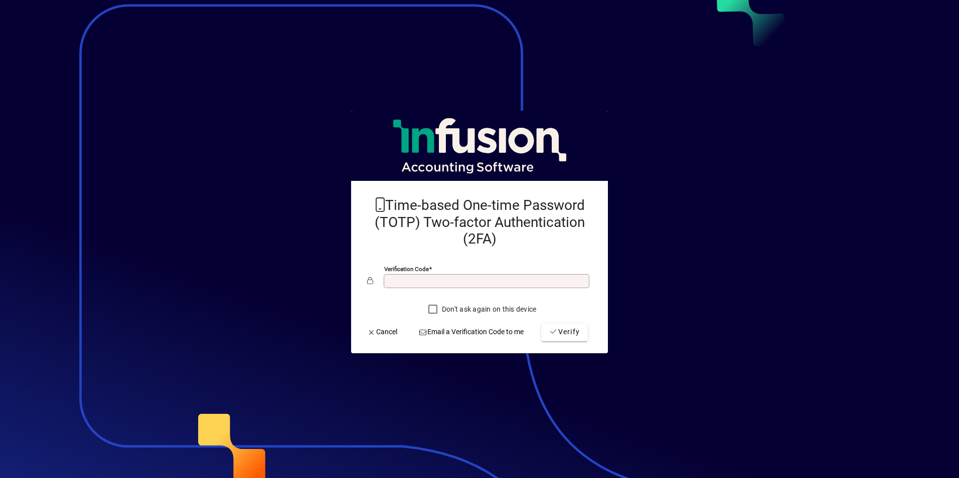 This screenshot has width=959, height=478. What do you see at coordinates (564, 332) in the screenshot?
I see `button: Verify` at bounding box center [564, 332].